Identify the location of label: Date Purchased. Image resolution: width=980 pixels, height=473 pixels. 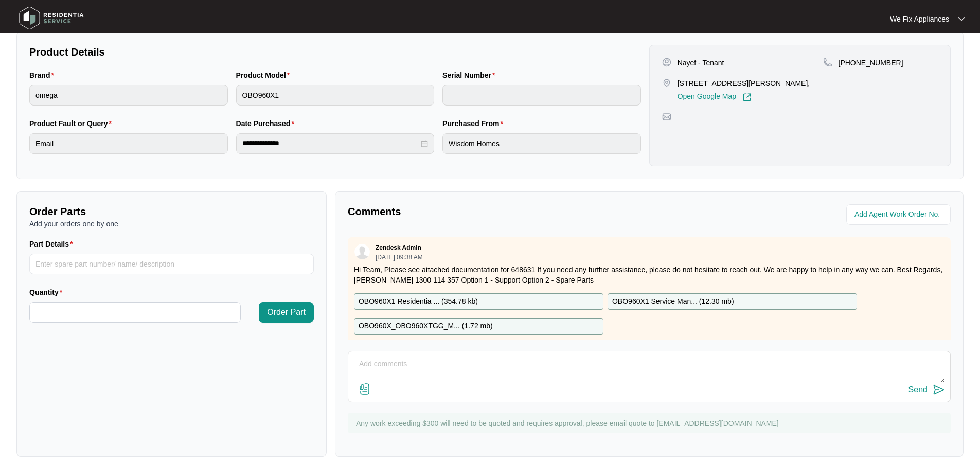
(267, 123).